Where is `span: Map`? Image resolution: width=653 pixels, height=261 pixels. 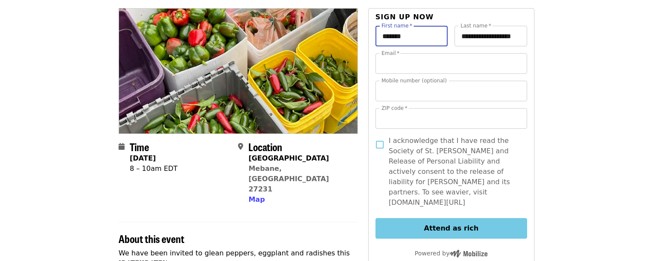
span: Map is located at coordinates (256, 199).